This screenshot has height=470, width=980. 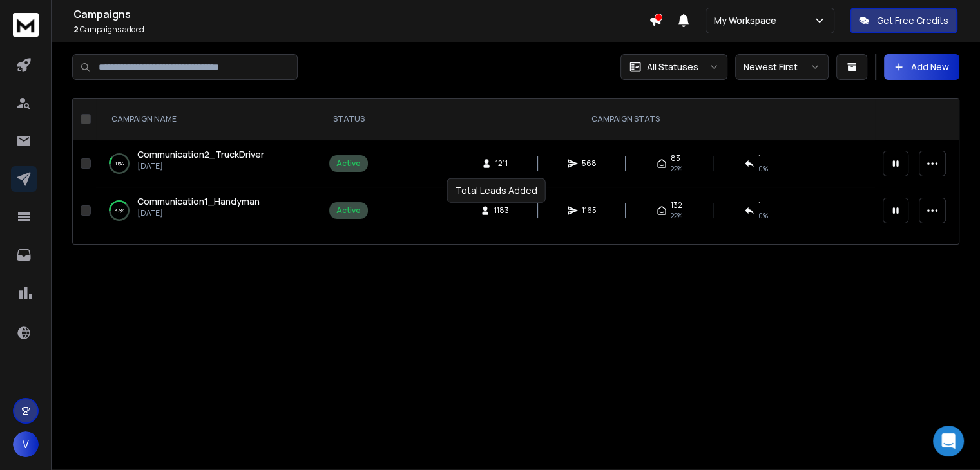 I want to click on span: 2, so click(x=76, y=29).